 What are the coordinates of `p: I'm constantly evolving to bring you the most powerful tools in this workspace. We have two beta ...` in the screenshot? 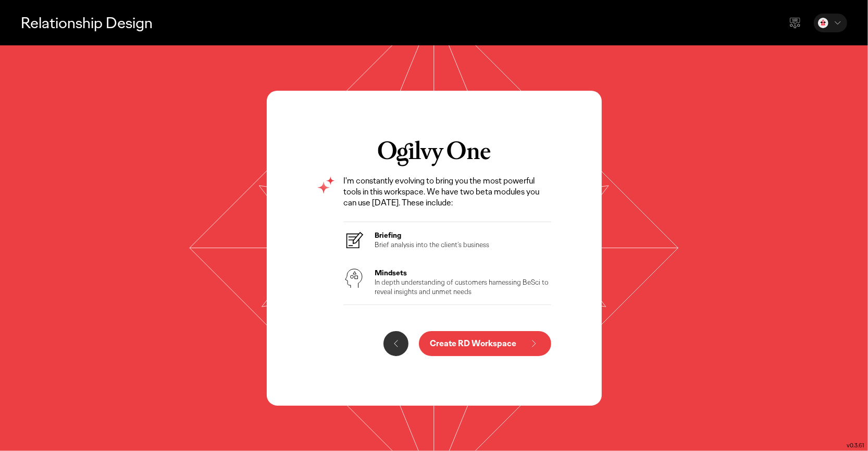 It's located at (448, 192).